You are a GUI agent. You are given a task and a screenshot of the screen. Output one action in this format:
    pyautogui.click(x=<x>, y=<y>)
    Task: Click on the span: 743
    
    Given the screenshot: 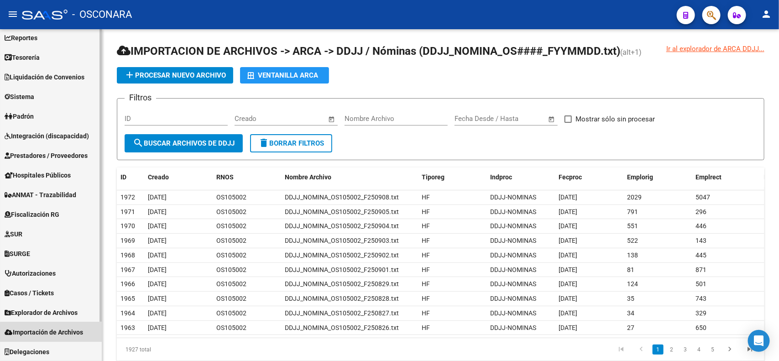 What is the action you would take?
    pyautogui.click(x=701, y=298)
    